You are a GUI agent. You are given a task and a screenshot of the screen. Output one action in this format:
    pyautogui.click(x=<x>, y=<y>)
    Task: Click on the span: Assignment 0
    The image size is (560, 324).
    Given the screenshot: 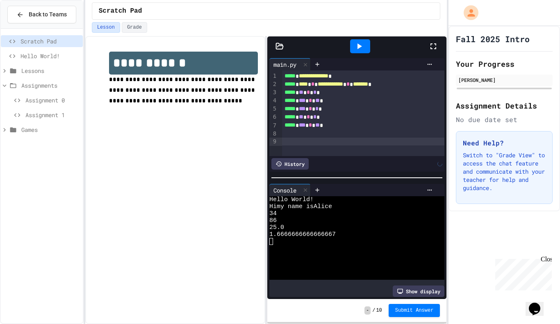 What is the action you would take?
    pyautogui.click(x=52, y=100)
    